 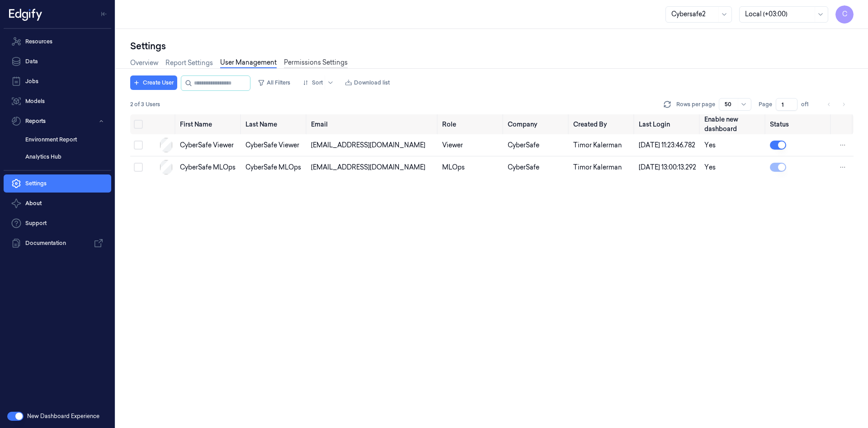 What do you see at coordinates (57, 183) in the screenshot?
I see `a: Settings` at bounding box center [57, 183].